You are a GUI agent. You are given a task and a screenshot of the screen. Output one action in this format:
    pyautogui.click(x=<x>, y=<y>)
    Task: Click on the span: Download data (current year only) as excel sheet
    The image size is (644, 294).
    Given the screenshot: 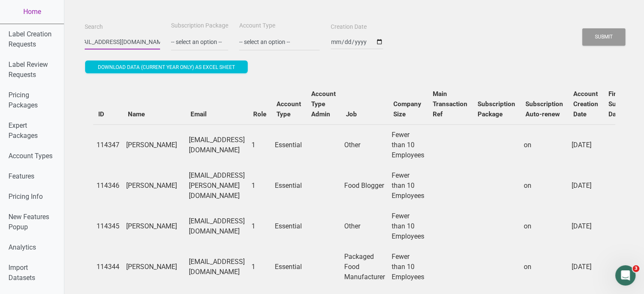 What is the action you would take?
    pyautogui.click(x=166, y=67)
    